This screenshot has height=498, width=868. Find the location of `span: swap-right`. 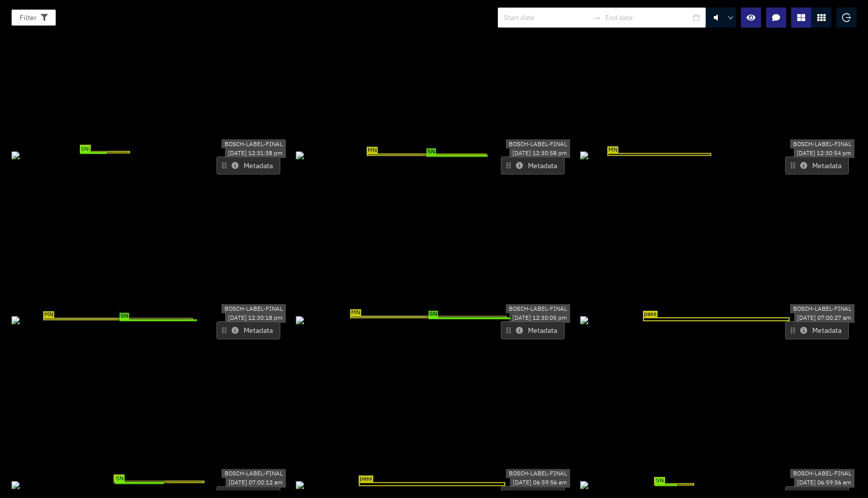

span: swap-right is located at coordinates (597, 17).